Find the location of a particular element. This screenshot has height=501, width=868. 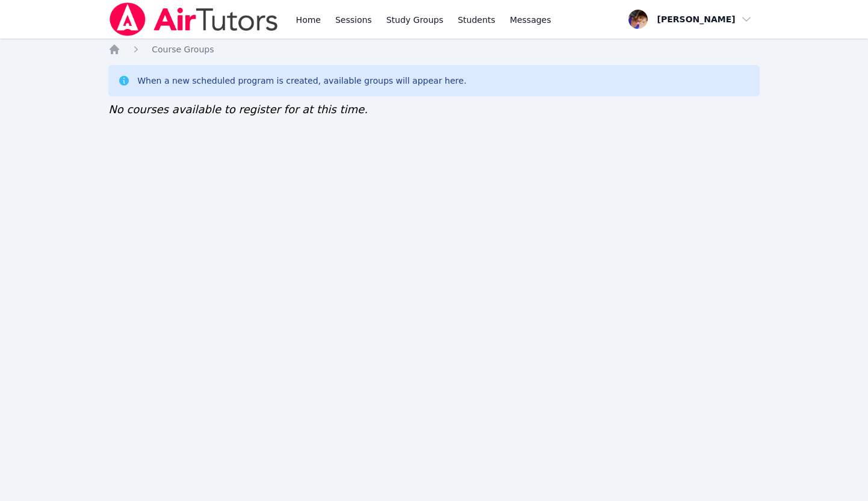

img: Air Tutors is located at coordinates (193, 19).